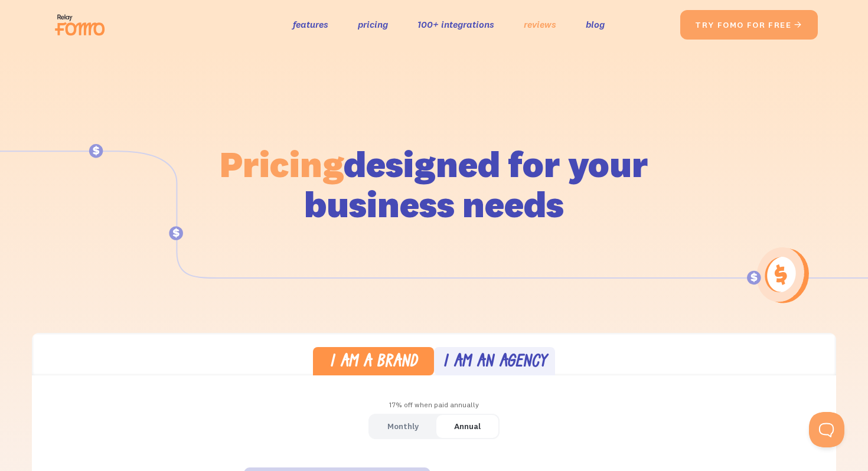  Describe the element at coordinates (434, 405) in the screenshot. I see `div: 17% off when paid annually` at that location.